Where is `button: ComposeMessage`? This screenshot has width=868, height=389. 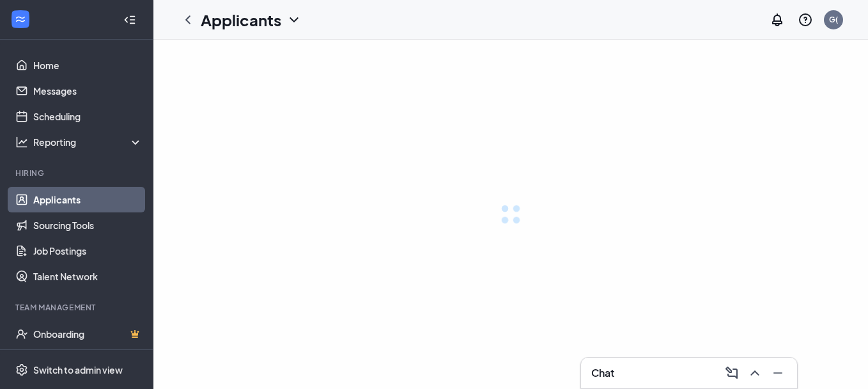 button: ComposeMessage is located at coordinates (730, 373).